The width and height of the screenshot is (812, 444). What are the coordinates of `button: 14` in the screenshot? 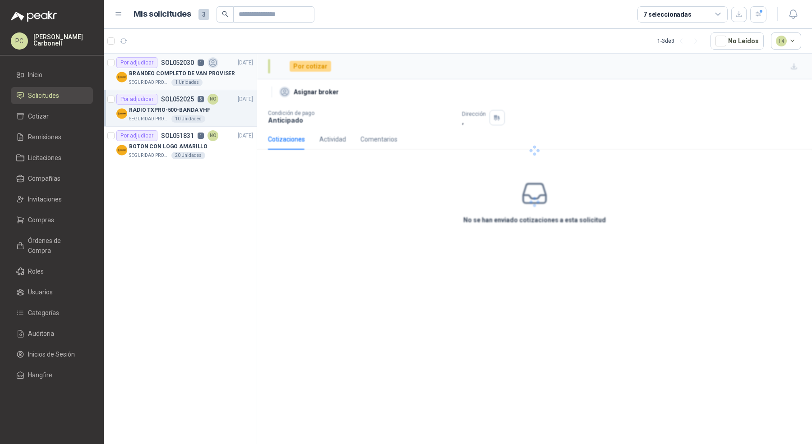 It's located at (786, 41).